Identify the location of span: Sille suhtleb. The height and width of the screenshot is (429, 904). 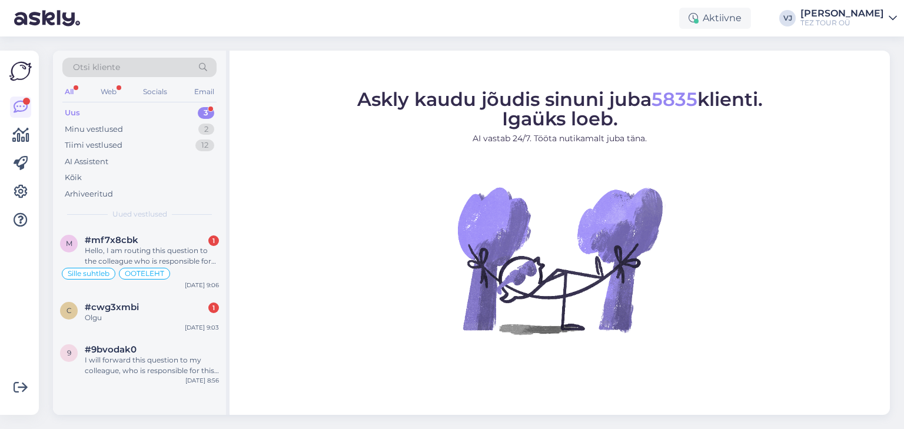
(88, 274).